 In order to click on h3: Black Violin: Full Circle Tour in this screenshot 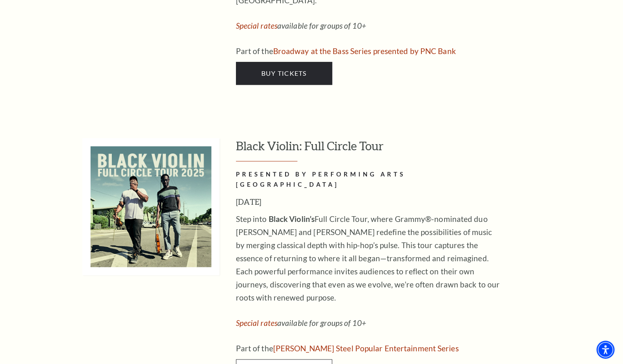, I will do `click(400, 150)`.